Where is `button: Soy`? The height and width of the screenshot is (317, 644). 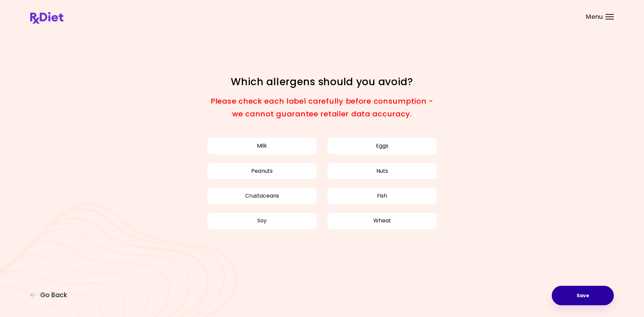
button: Soy is located at coordinates (262, 221).